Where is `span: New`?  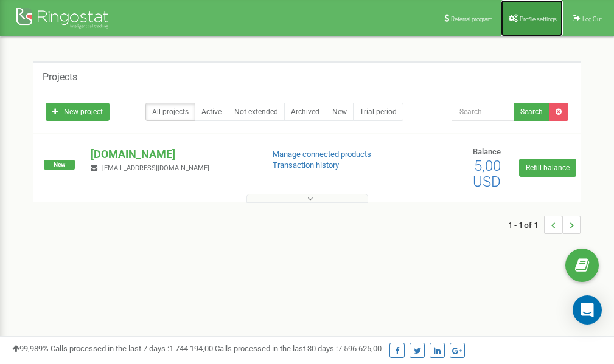 span: New is located at coordinates (59, 164).